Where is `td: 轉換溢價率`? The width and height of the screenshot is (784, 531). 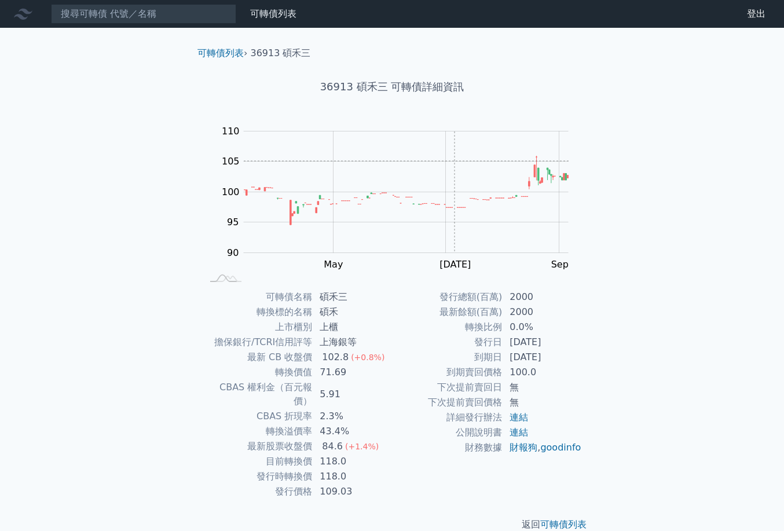 td: 轉換溢價率 is located at coordinates (257, 432).